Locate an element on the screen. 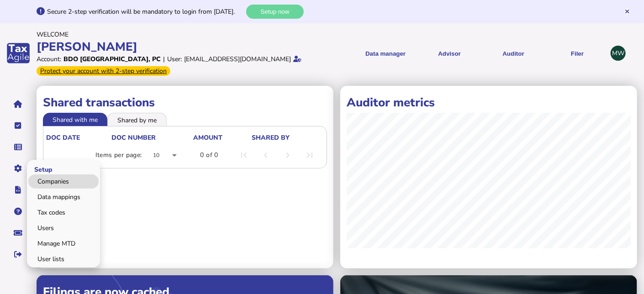  i: Email verified is located at coordinates (297, 59).